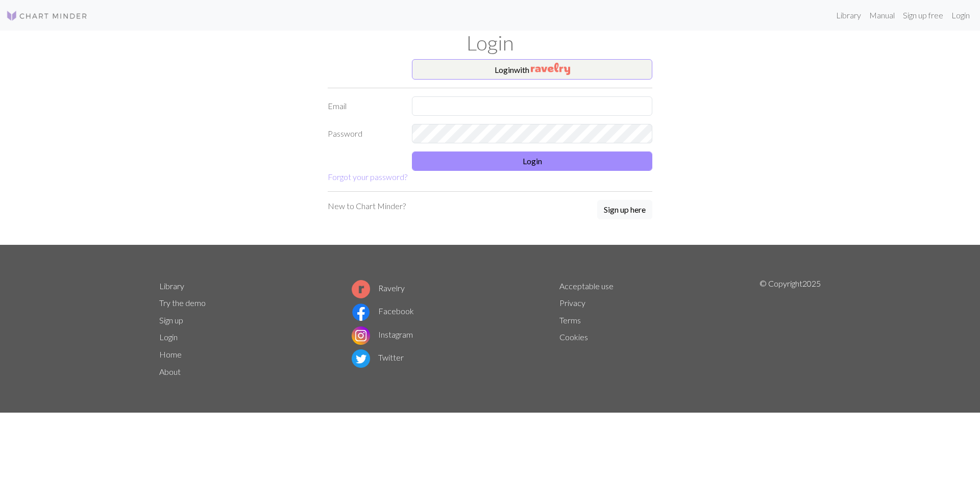 Image resolution: width=980 pixels, height=482 pixels. What do you see at coordinates (572, 303) in the screenshot?
I see `a: Privacy` at bounding box center [572, 303].